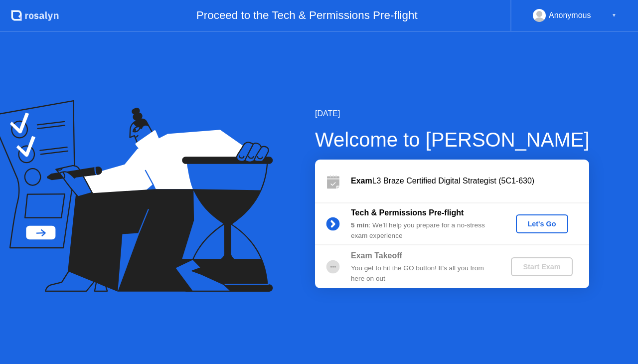  What do you see at coordinates (407, 212) in the screenshot?
I see `b: Tech & Permissions Pre-flight` at bounding box center [407, 212].